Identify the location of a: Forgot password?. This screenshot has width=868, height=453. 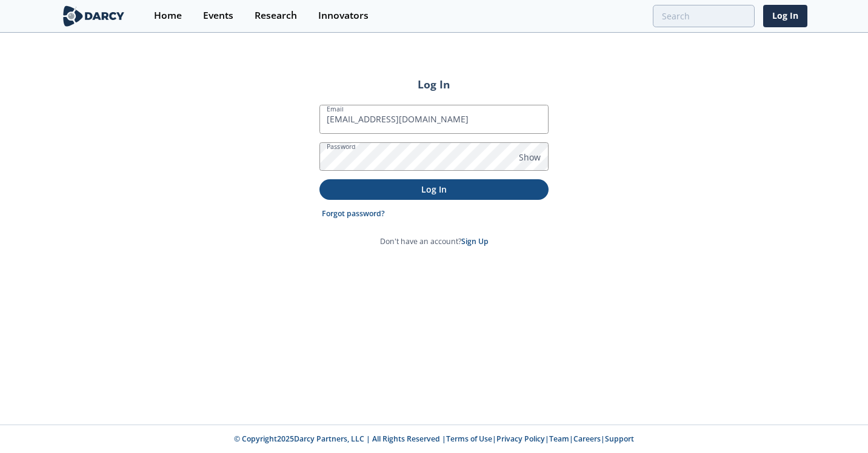
(353, 214).